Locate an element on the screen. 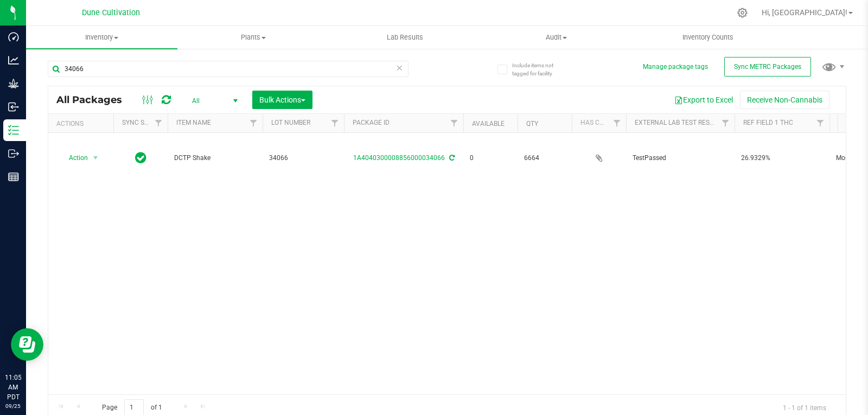  div: Manage settings is located at coordinates (742, 13).